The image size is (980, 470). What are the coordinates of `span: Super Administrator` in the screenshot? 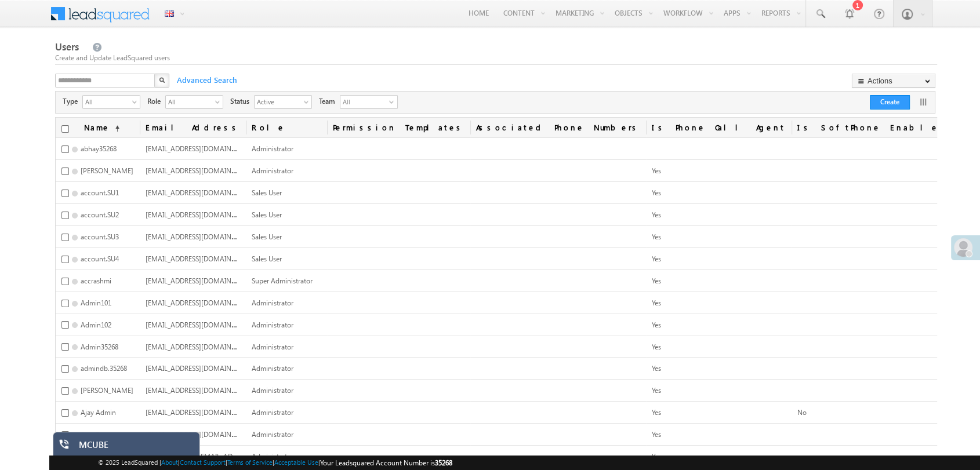 It's located at (282, 281).